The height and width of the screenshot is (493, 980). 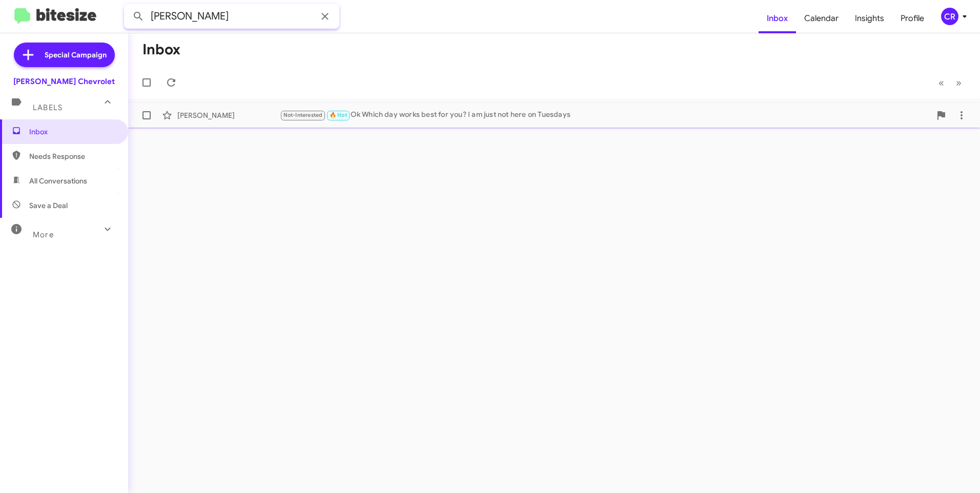 What do you see at coordinates (958, 83) in the screenshot?
I see `button: Next` at bounding box center [958, 83].